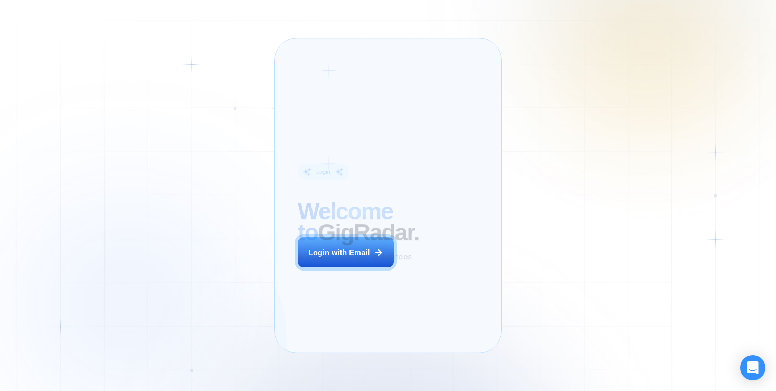 This screenshot has height=391, width=776. Describe the element at coordinates (323, 171) in the screenshot. I see `div: Login` at that location.